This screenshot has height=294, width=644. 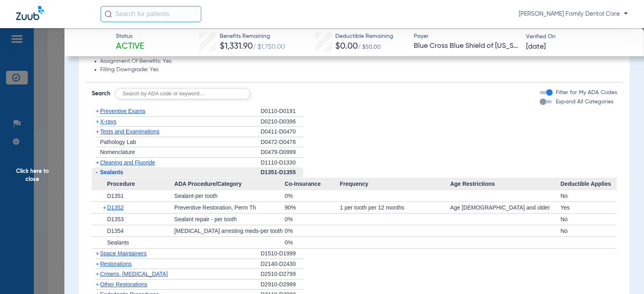 I want to click on div: D2510-D2799, so click(x=282, y=275).